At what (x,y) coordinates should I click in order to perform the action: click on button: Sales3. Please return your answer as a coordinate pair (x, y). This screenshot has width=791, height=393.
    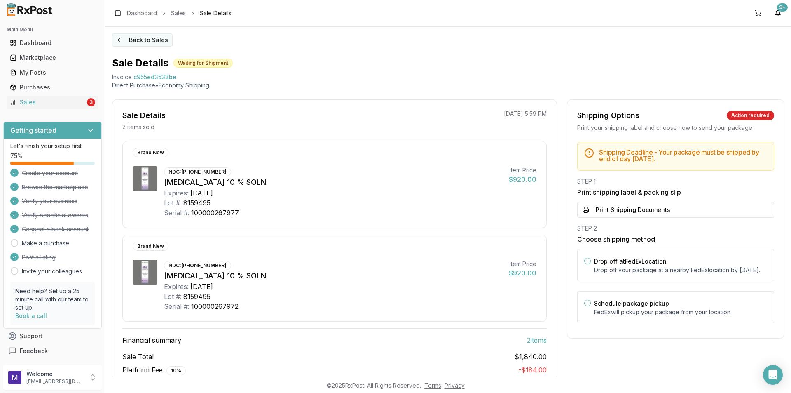
    Looking at the image, I should click on (52, 102).